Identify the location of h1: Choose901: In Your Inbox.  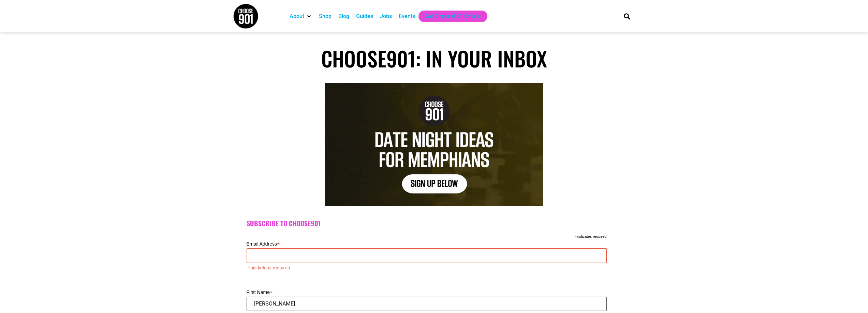
(434, 58).